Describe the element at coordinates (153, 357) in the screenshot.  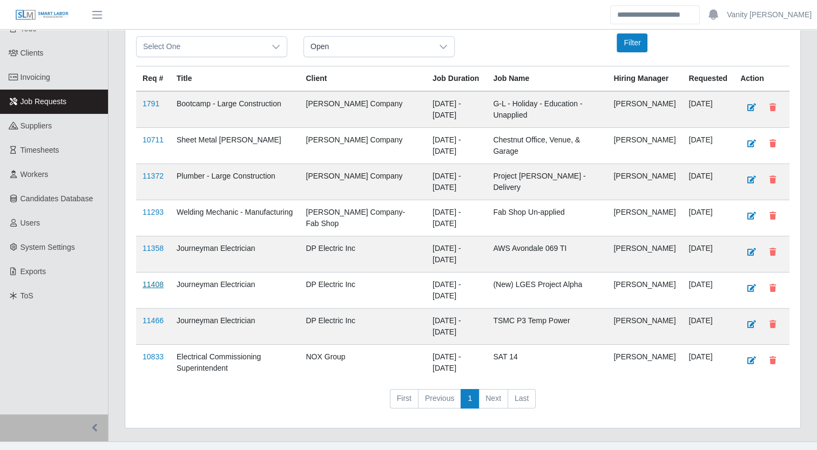
I see `a: 10833` at that location.